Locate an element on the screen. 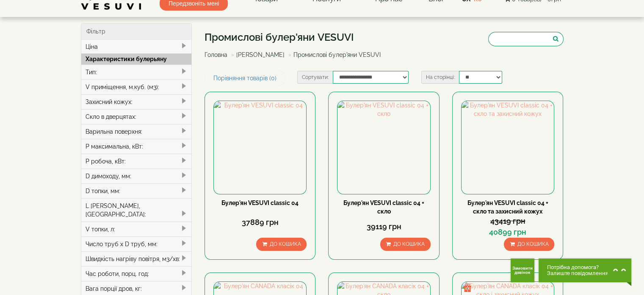  div: Захисний кожух: is located at coordinates (136, 101).